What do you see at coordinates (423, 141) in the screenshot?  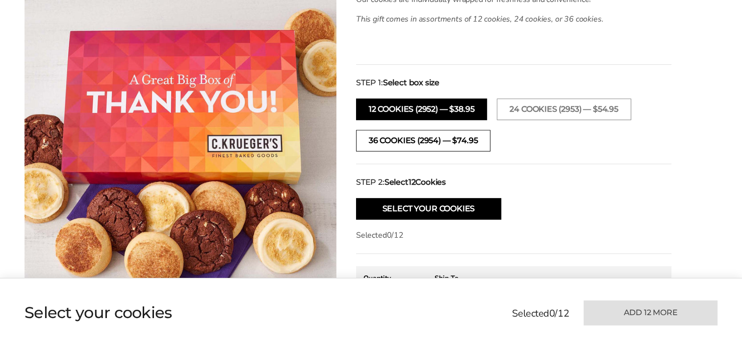 I see `button: 36 COOKIES (2954) — $74.95` at bounding box center [423, 141].